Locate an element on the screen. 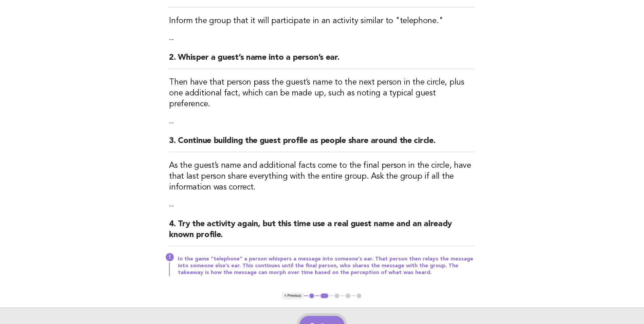  h2: 2. Whisper a guest’s name into a person’s ear. is located at coordinates (322, 61).